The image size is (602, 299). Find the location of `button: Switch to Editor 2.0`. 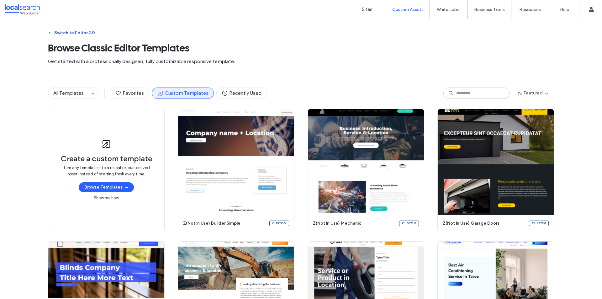

button: Switch to Editor 2.0 is located at coordinates (72, 33).